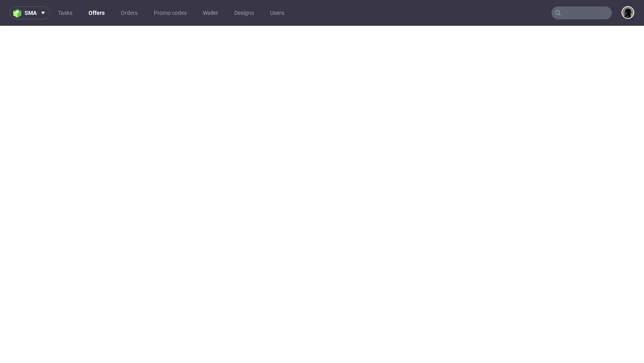 The height and width of the screenshot is (363, 644). What do you see at coordinates (628, 13) in the screenshot?
I see `img: Dawid Urbanowicz` at bounding box center [628, 13].